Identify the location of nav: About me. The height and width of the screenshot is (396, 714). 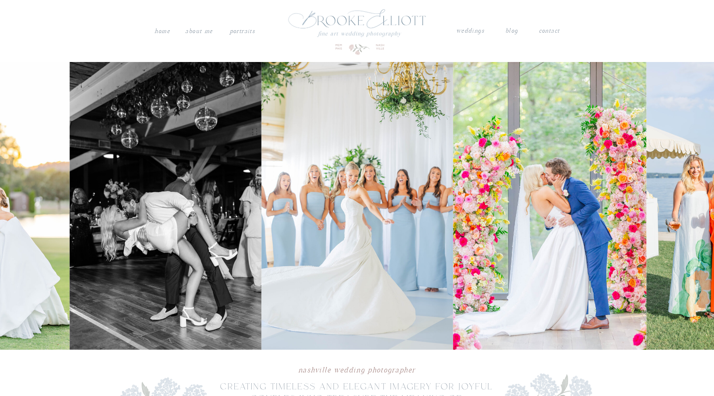
(199, 31).